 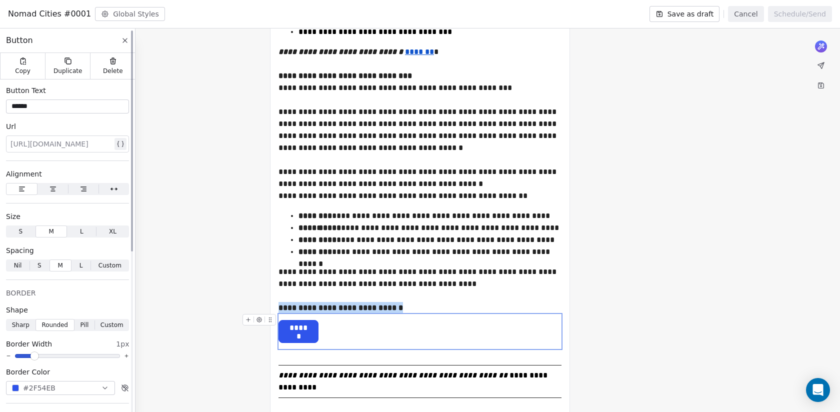 What do you see at coordinates (13, 217) in the screenshot?
I see `span: Size` at bounding box center [13, 217].